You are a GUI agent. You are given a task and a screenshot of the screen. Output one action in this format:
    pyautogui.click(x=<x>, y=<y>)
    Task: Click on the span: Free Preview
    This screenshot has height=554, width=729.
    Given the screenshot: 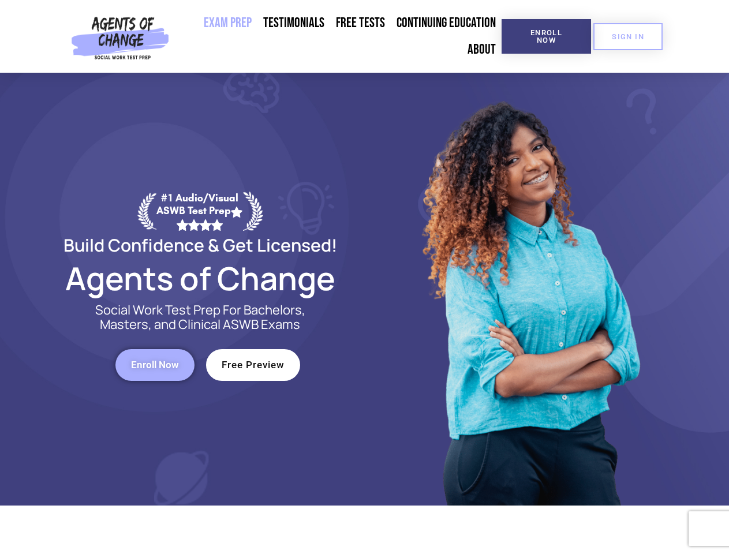 What is the action you would take?
    pyautogui.click(x=253, y=365)
    